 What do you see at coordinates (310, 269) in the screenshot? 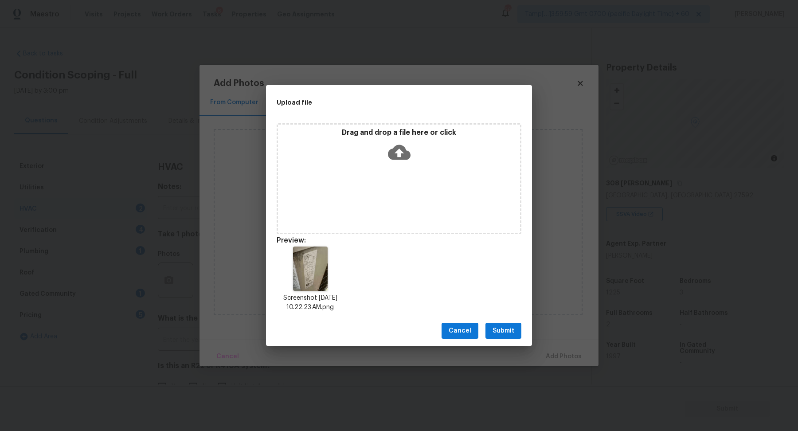
I see `img: KOqoXJV4f3glo3Q9+ameoPIlHxfEc20aEHSV9DfQ4GgfswOHNj68ZQjRatO1aRuI0tH87XBfVtmgl5EX9DPmYrBFX3kk6pRHJ...` at bounding box center [310, 269].